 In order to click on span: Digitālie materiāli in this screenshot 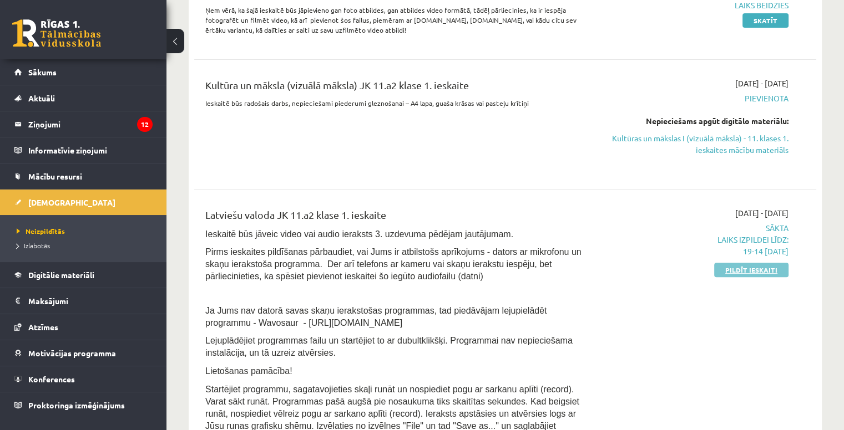, I will do `click(61, 275)`.